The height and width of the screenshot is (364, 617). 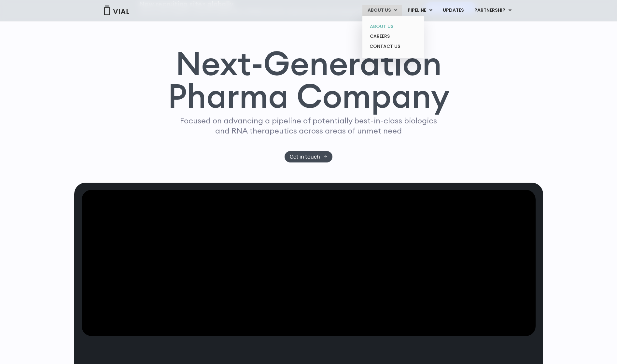 What do you see at coordinates (420, 11) in the screenshot?
I see `a: PIPELINEMenu Toggle` at bounding box center [420, 11].